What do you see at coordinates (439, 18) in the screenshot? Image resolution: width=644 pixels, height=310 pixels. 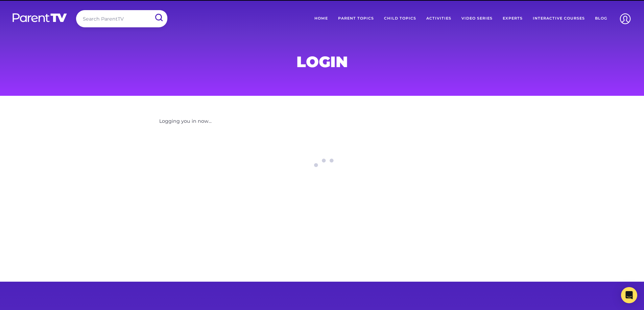 I see `a: Activities` at bounding box center [439, 18].